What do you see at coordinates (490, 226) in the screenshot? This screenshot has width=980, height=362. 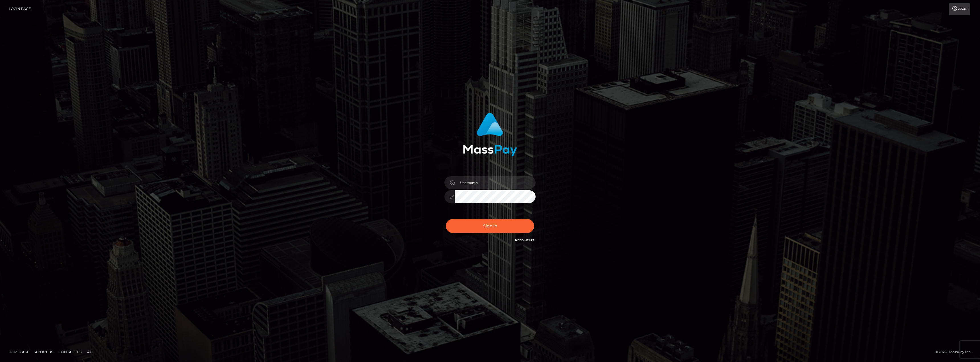 I see `button: Sign in` at bounding box center [490, 226].